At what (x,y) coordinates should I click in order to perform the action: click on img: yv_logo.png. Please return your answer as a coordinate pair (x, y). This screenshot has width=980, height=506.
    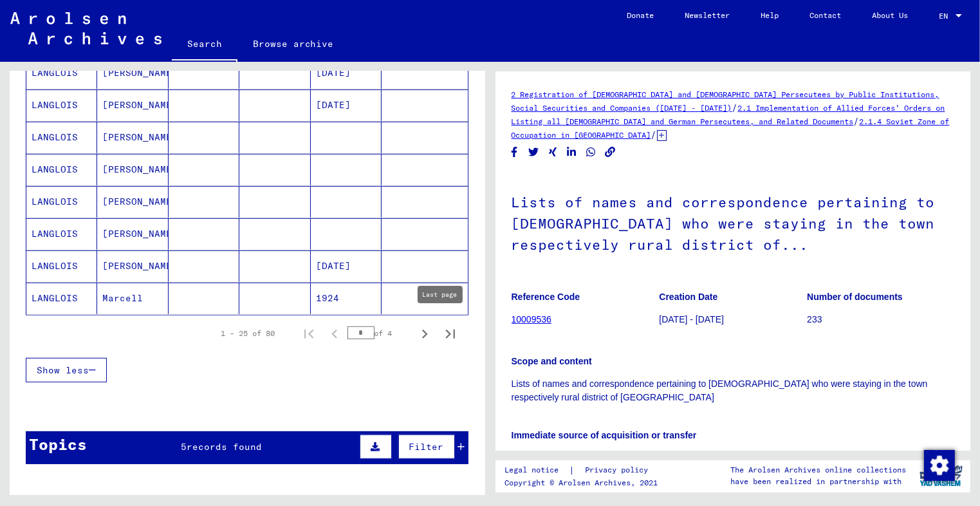
    Looking at the image, I should click on (941, 476).